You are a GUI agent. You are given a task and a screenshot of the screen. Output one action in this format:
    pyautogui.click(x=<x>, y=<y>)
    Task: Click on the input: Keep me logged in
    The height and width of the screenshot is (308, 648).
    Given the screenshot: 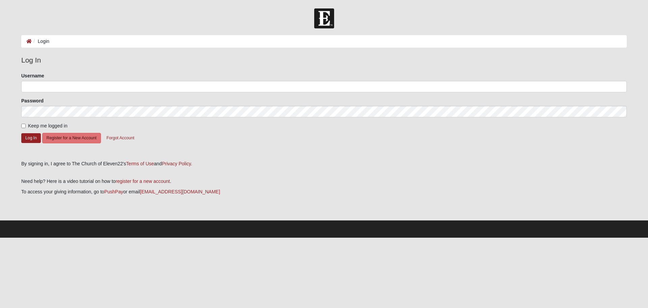 What is the action you would take?
    pyautogui.click(x=23, y=126)
    